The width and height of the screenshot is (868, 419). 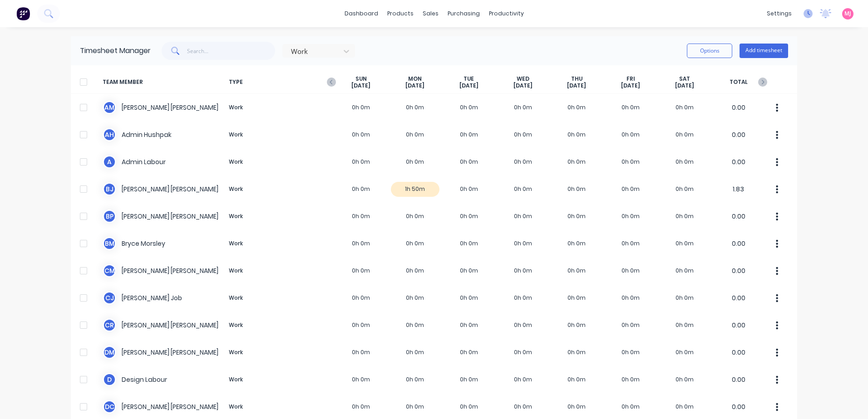 What do you see at coordinates (361, 79) in the screenshot?
I see `span: SUN` at bounding box center [361, 79].